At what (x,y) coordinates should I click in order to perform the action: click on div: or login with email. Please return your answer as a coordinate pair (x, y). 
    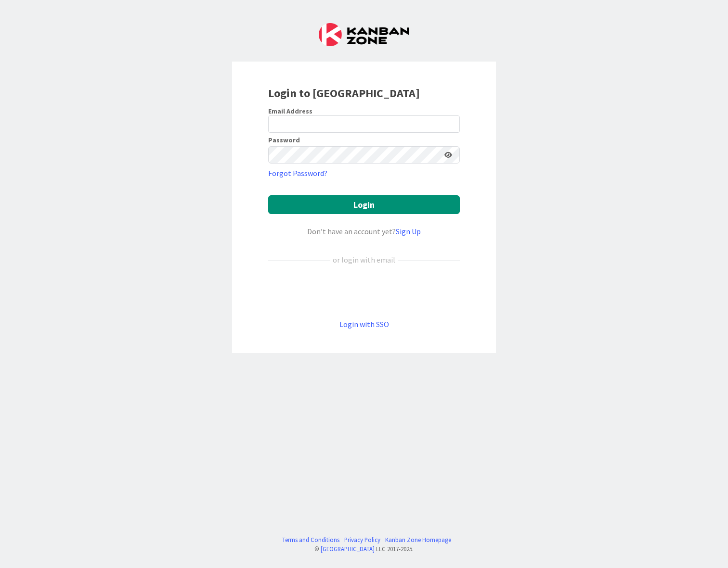
    Looking at the image, I should click on (364, 260).